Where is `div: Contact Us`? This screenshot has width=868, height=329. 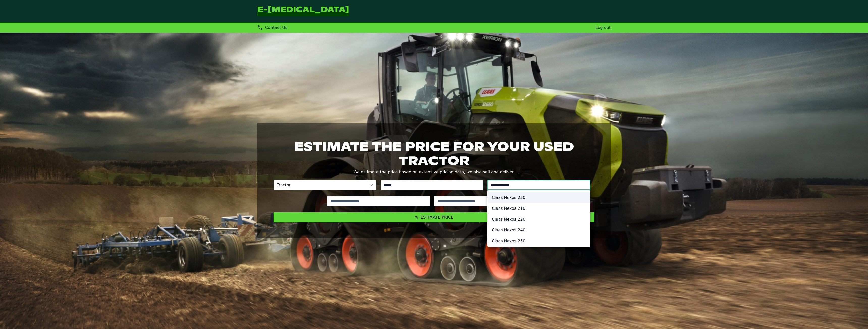 div: Contact Us is located at coordinates (272, 28).